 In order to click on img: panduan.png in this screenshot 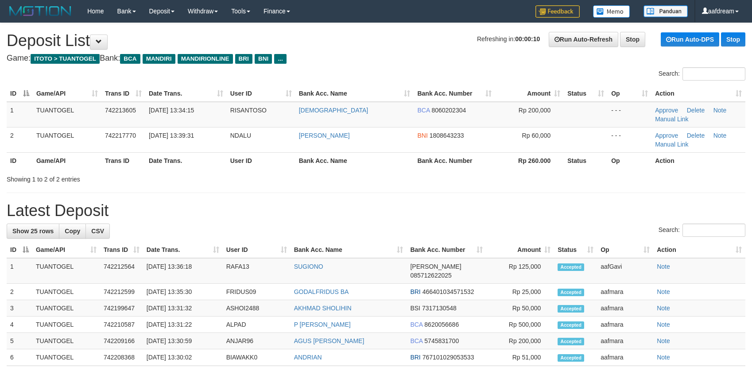, I will do `click(666, 11)`.